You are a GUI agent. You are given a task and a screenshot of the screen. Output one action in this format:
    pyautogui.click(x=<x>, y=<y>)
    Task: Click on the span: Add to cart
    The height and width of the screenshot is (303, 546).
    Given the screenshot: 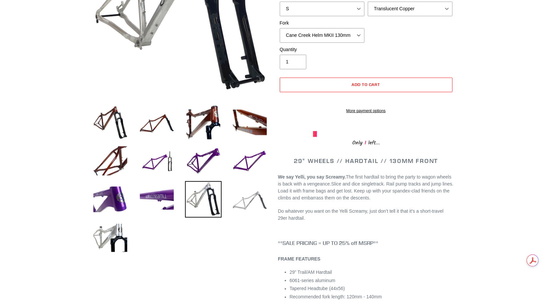 What is the action you would take?
    pyautogui.click(x=366, y=84)
    